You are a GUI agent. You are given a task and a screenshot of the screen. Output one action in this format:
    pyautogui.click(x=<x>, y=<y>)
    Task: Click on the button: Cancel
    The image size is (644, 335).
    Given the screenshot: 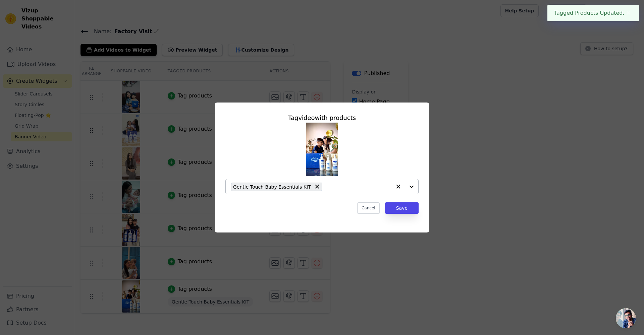 What is the action you would take?
    pyautogui.click(x=368, y=208)
    